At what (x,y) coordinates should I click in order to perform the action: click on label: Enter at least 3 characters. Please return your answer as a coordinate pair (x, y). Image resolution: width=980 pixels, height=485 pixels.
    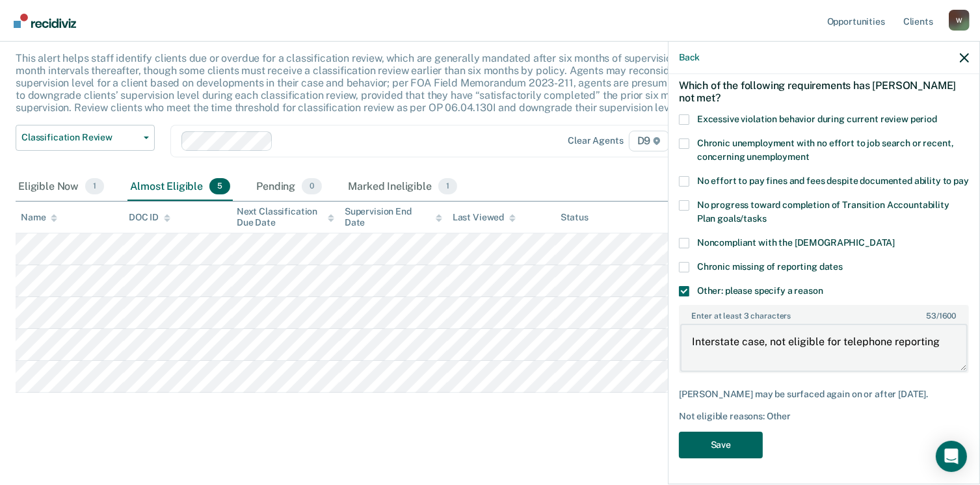
    Looking at the image, I should click on (824, 313).